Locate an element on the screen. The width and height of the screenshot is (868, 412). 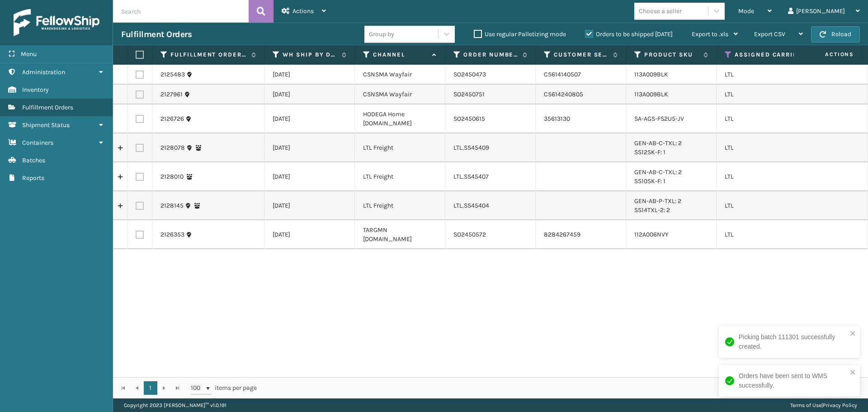
div: Orders have been sent to WMS successfully. is located at coordinates (793, 381).